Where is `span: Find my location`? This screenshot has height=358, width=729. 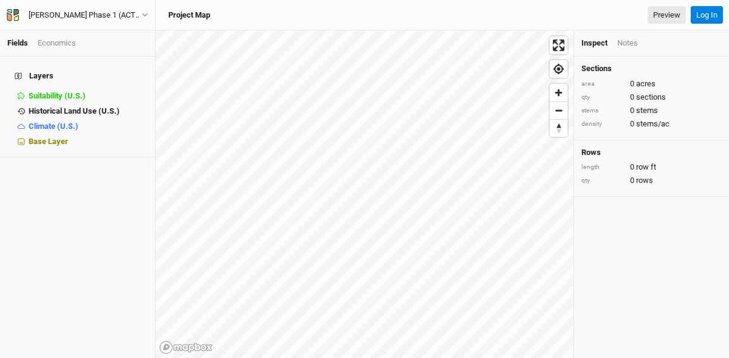 span: Find my location is located at coordinates (559, 69).